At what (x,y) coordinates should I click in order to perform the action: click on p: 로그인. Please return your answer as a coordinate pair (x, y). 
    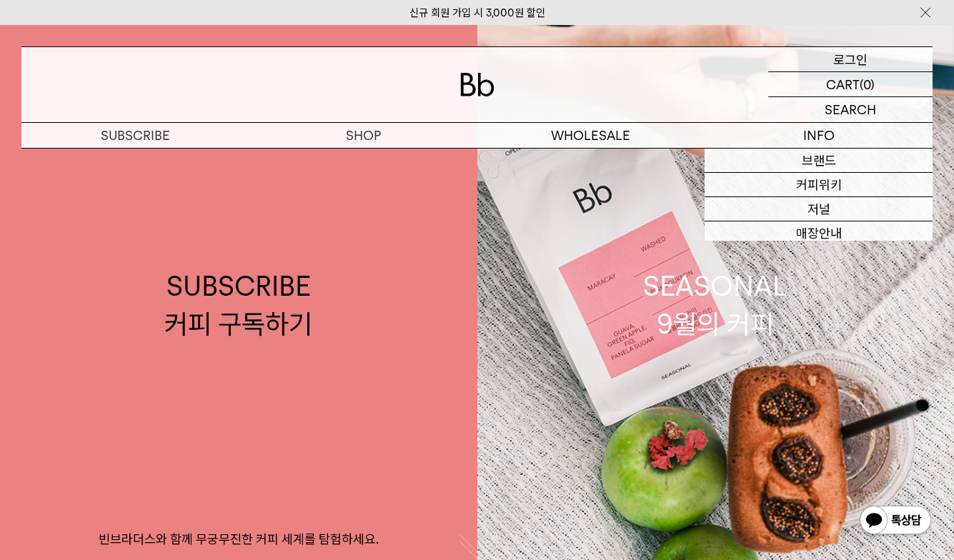
    Looking at the image, I should click on (851, 59).